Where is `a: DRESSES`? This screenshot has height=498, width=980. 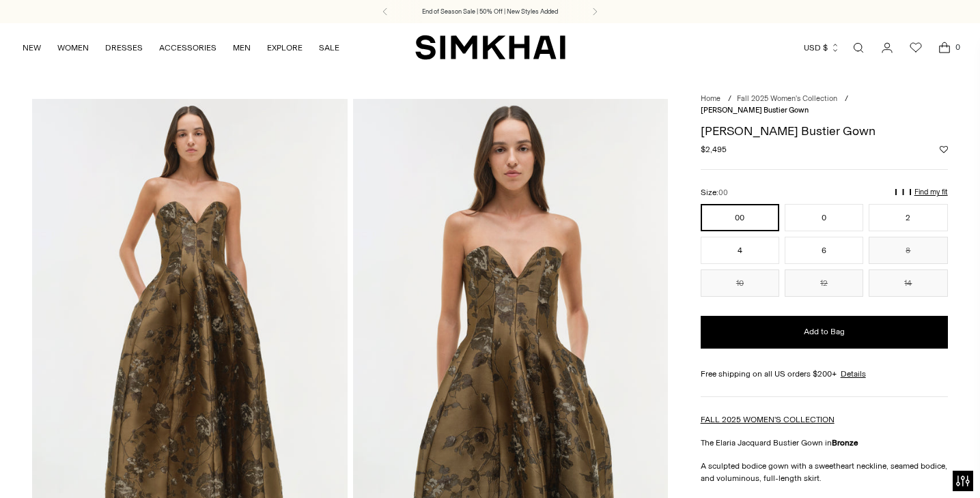 a: DRESSES is located at coordinates (124, 48).